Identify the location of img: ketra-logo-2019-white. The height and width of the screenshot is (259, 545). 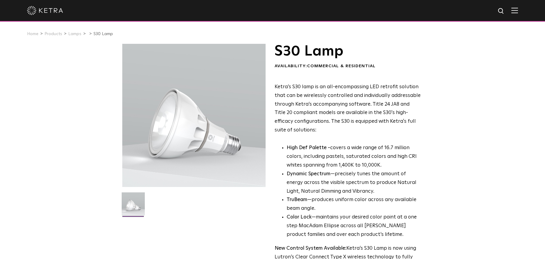
(45, 11).